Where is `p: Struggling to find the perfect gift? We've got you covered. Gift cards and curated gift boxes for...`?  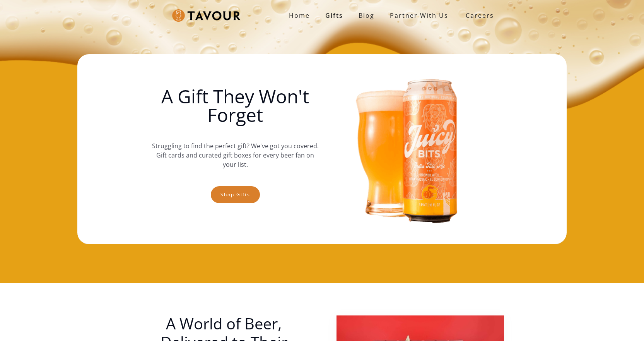
p: Struggling to find the perfect gift? We've got you covered. Gift cards and curated gift boxes for... is located at coordinates (235, 155).